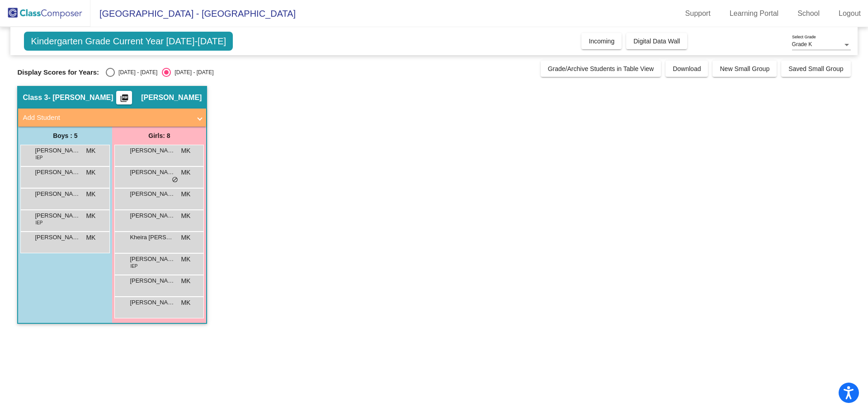 The height and width of the screenshot is (412, 868). What do you see at coordinates (159, 136) in the screenshot?
I see `div: Girls: 8` at bounding box center [159, 136].